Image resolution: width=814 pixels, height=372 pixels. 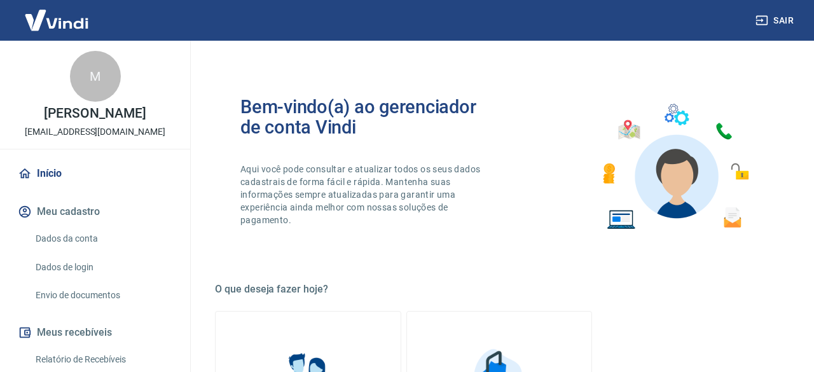 I want to click on img: Imagem de um avatar masculino com diversos icones exemplificando as funcionalidades do gerenciado..., so click(x=675, y=167).